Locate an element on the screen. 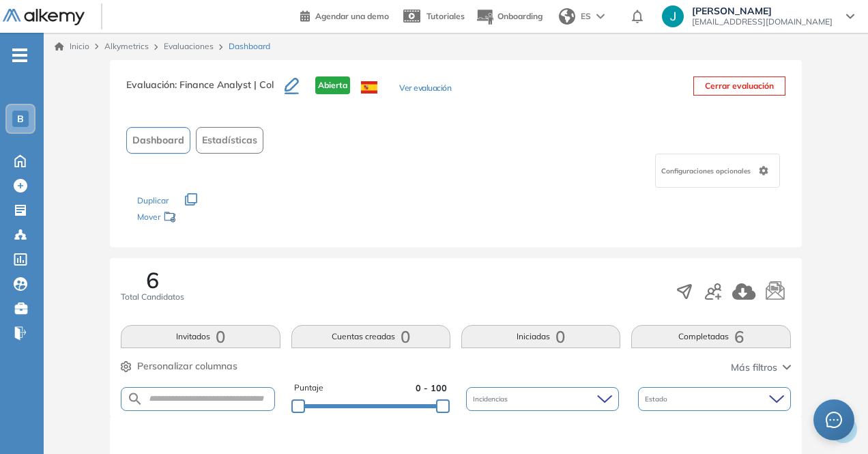 The width and height of the screenshot is (868, 454). span: Alkymetrics is located at coordinates (126, 46).